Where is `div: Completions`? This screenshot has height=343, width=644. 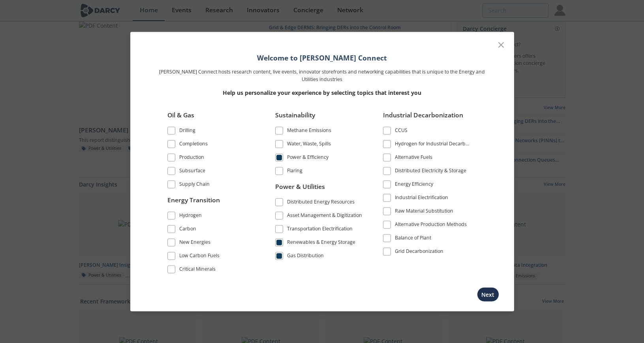 div: Completions is located at coordinates (193, 145).